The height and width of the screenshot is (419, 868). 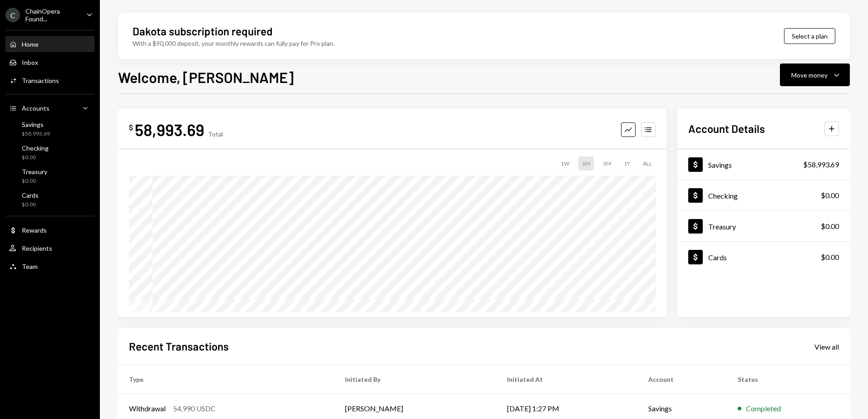 I want to click on th: Initiated By, so click(x=415, y=380).